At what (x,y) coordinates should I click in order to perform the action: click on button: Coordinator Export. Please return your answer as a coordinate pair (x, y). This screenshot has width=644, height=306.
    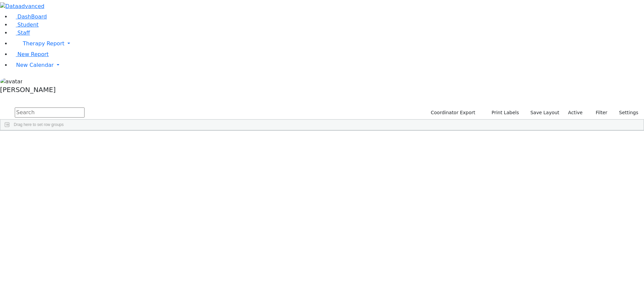
    Looking at the image, I should click on (452, 113).